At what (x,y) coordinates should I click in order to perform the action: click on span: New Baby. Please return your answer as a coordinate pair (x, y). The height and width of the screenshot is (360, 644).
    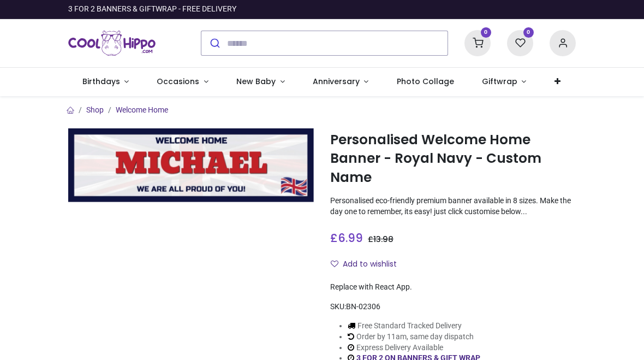
    Looking at the image, I should click on (256, 81).